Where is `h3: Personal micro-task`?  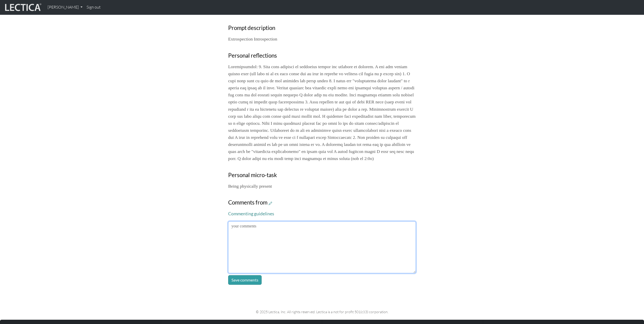 h3: Personal micro-task is located at coordinates (322, 175).